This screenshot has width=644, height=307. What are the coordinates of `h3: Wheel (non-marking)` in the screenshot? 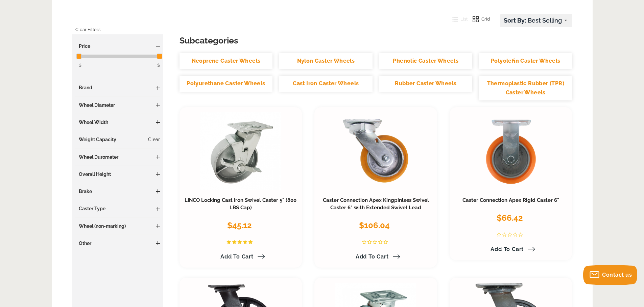 It's located at (118, 226).